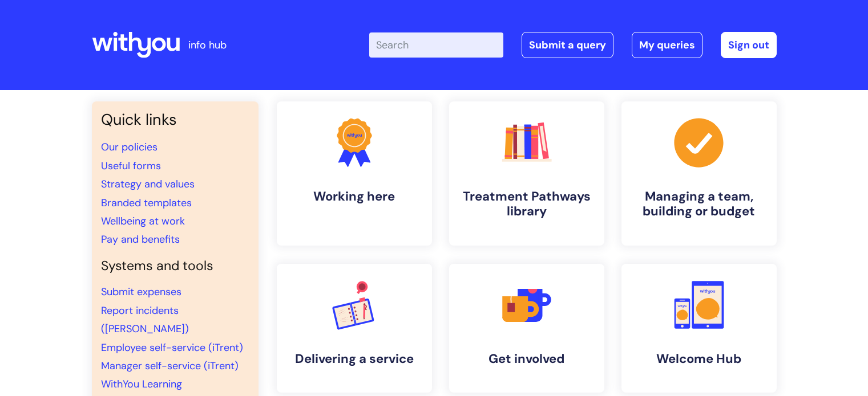 The height and width of the screenshot is (396, 868). I want to click on h4: Get involved, so click(527, 359).